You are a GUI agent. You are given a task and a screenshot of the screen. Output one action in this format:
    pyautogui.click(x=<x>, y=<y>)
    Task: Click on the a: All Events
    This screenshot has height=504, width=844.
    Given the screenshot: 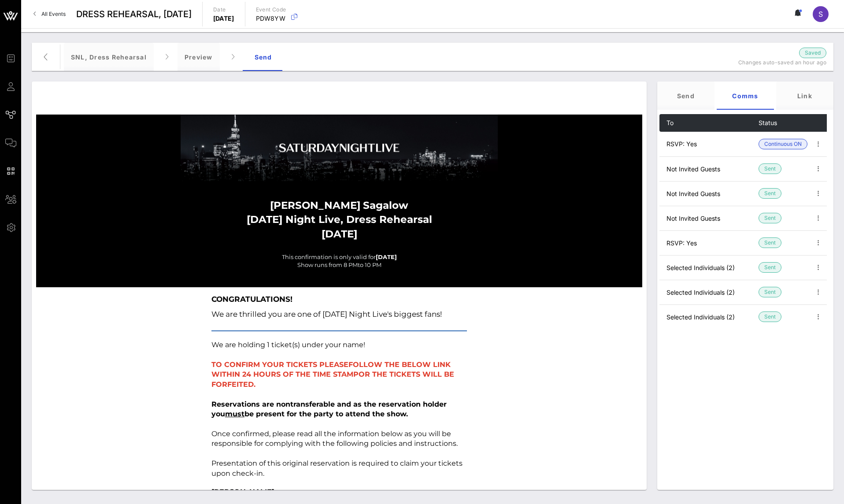 What is the action you would take?
    pyautogui.click(x=49, y=14)
    